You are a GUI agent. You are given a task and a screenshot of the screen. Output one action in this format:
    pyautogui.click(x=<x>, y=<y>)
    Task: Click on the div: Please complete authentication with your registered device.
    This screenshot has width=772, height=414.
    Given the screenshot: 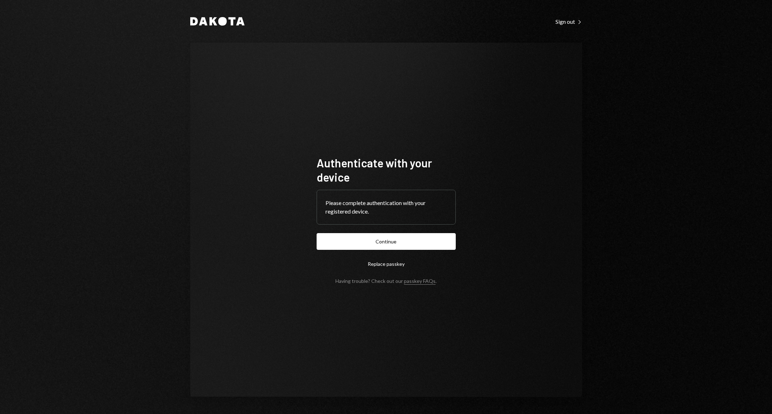 What is the action you would take?
    pyautogui.click(x=386, y=207)
    